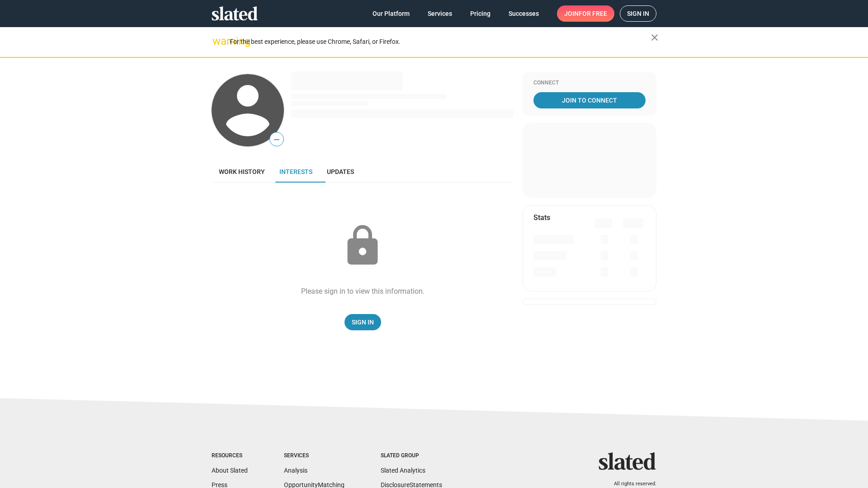 The width and height of the screenshot is (868, 488). Describe the element at coordinates (295, 172) in the screenshot. I see `a: Interests` at that location.